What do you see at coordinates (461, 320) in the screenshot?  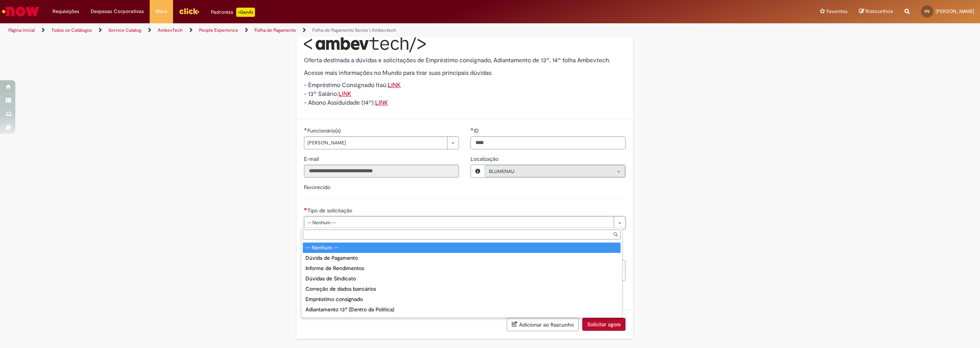 I see `div: Adiantamento abono assiduidade - 14º (Dentro da Política)` at bounding box center [461, 320].